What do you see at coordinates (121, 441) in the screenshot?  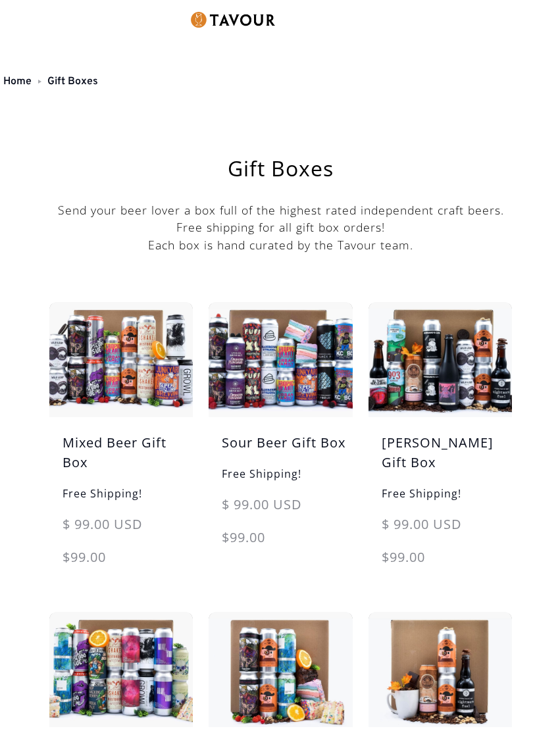 I see `a: Mixed Beer Gift BoxFree Shipping!$ 99.00 USD$99.00` at bounding box center [121, 441].